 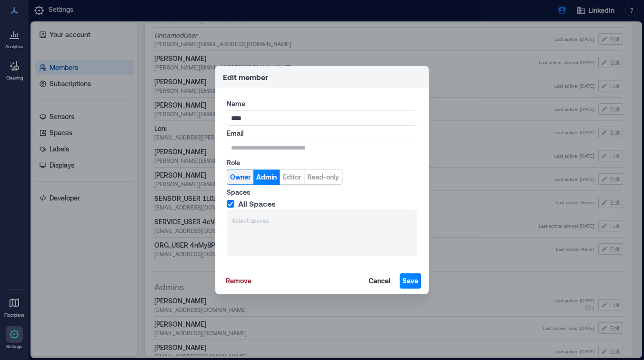 What do you see at coordinates (257, 204) in the screenshot?
I see `span: All Spaces` at bounding box center [257, 204].